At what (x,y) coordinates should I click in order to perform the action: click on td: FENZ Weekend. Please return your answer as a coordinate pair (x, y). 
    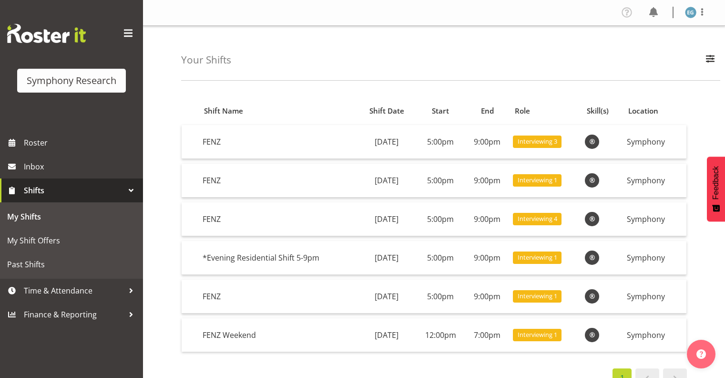
    Looking at the image, I should click on (278, 335).